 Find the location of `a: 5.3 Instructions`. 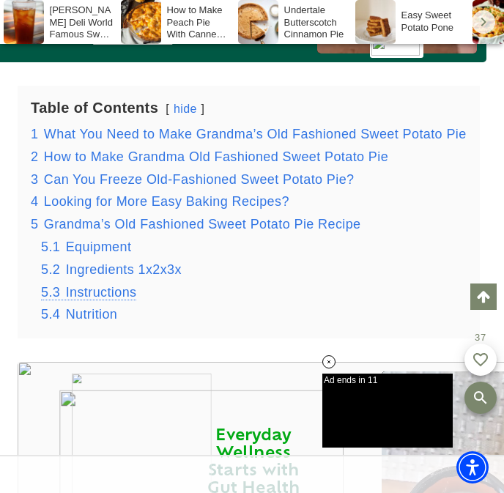

a: 5.3 Instructions is located at coordinates (89, 292).